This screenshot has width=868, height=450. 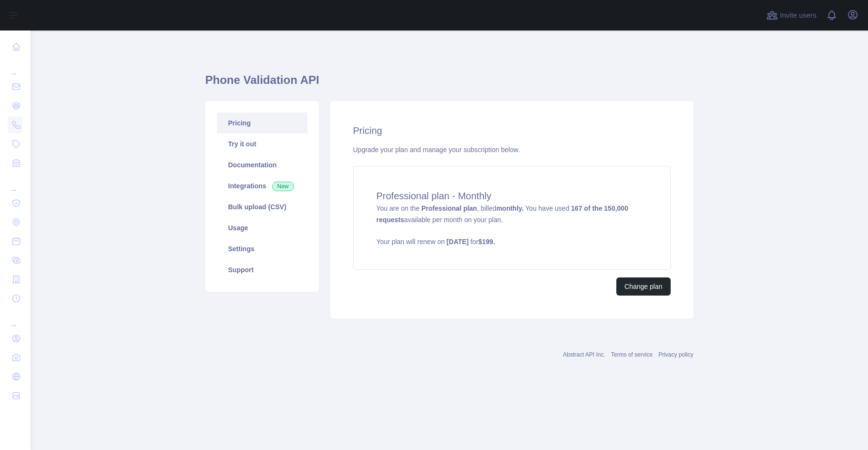 What do you see at coordinates (262, 207) in the screenshot?
I see `a: Bulk upload (CSV)` at bounding box center [262, 207].